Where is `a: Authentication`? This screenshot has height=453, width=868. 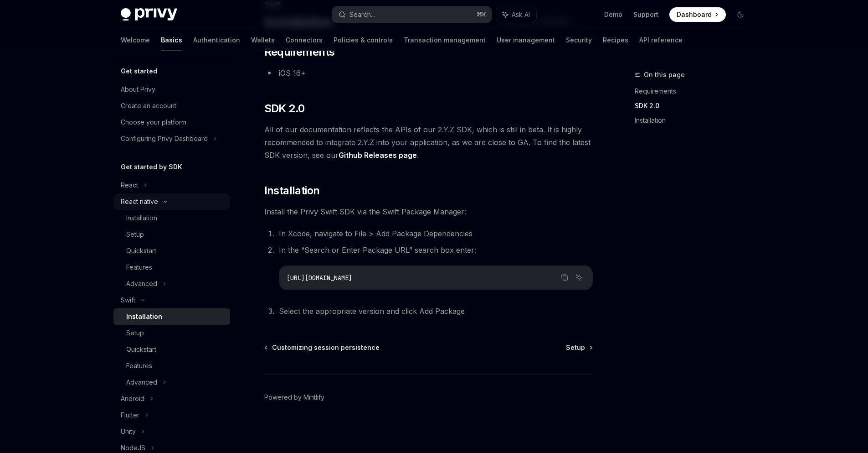
a: Authentication is located at coordinates (217, 40).